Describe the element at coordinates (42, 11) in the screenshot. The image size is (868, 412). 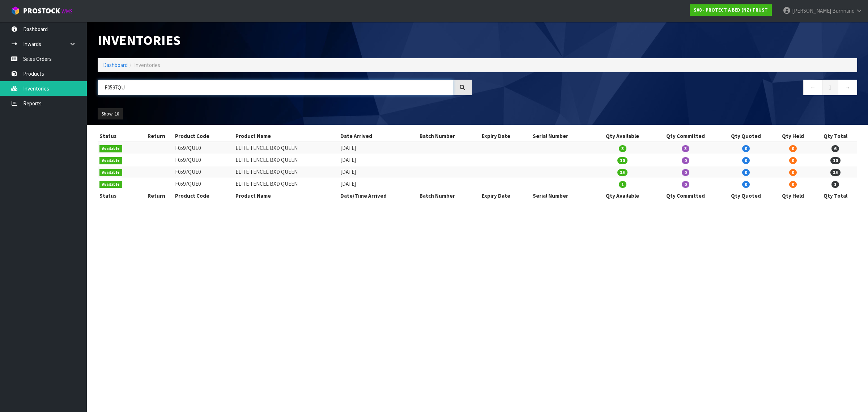
I see `span: ProStock` at that location.